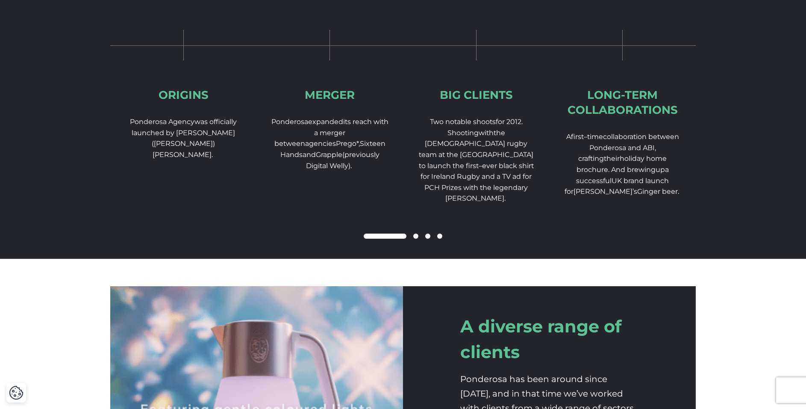 The height and width of the screenshot is (409, 806). Describe the element at coordinates (309, 154) in the screenshot. I see `span: and` at that location.